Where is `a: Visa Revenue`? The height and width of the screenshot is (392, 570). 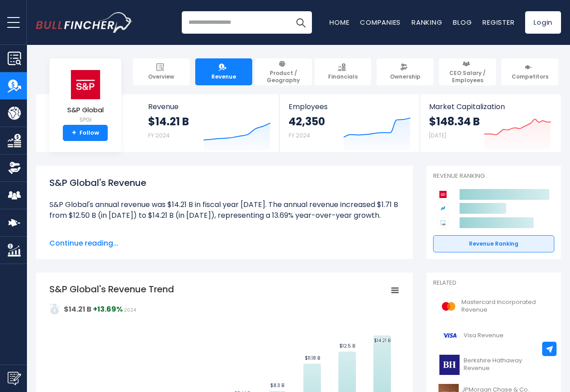 a: Visa Revenue is located at coordinates (494, 335).